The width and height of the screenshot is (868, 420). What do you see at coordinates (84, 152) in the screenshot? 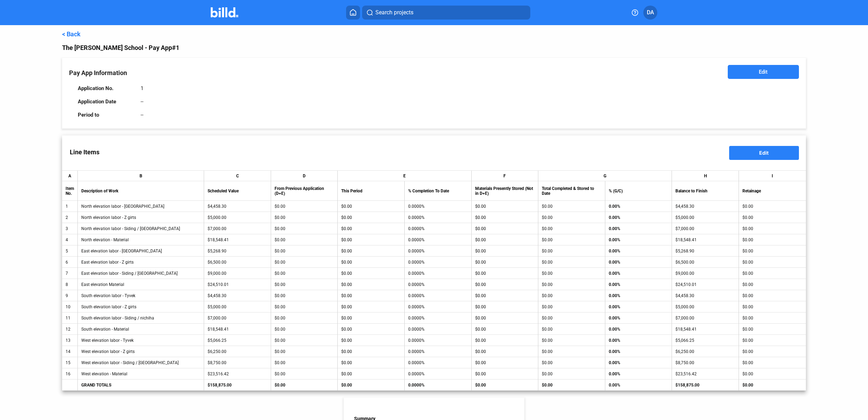
I see `label: Line Items` at bounding box center [84, 152].